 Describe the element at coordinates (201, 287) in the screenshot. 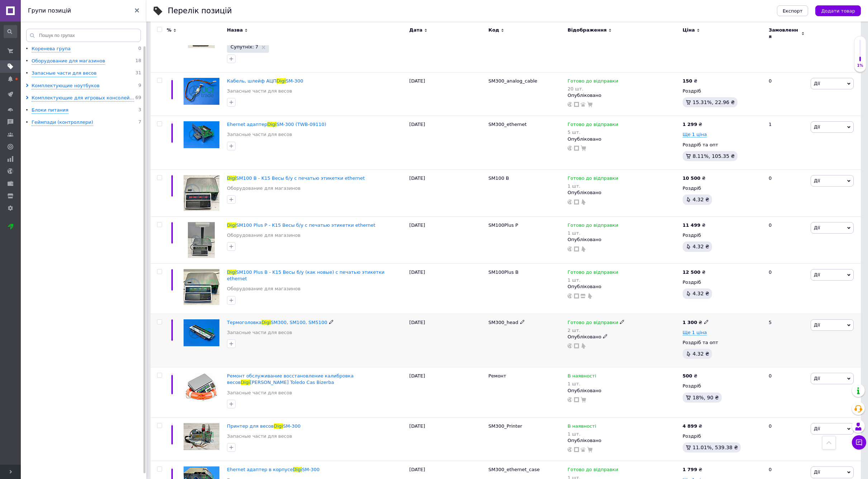

I see `img: Digi SM100 Plus B - K15 Весы б/у (как новые) с печатью этикетки ethernet` at that location.